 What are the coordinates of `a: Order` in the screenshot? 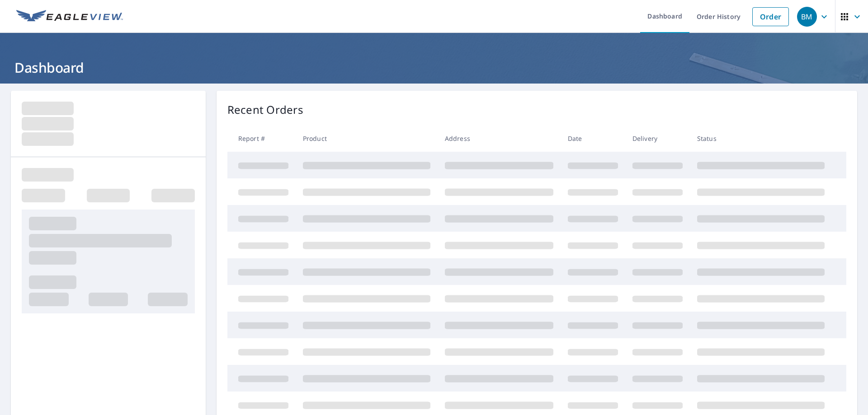 It's located at (770, 17).